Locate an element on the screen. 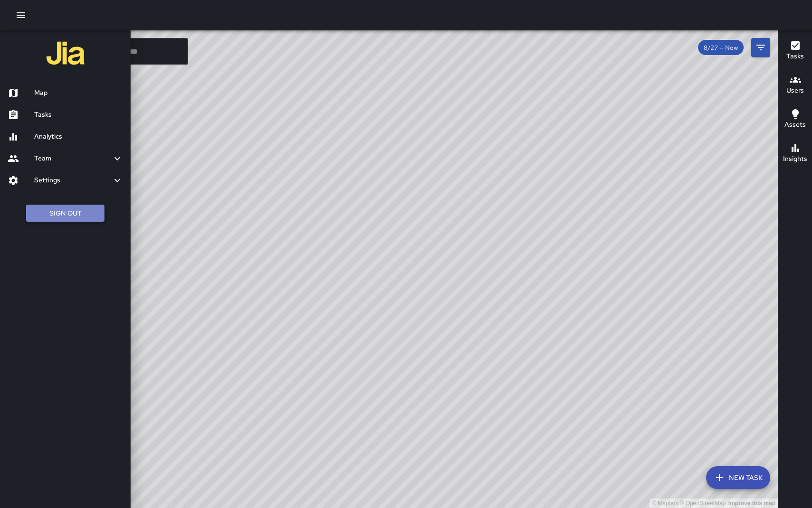  h6: Insights is located at coordinates (795, 159).